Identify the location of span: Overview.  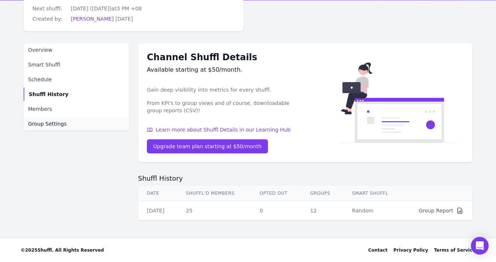
(40, 50).